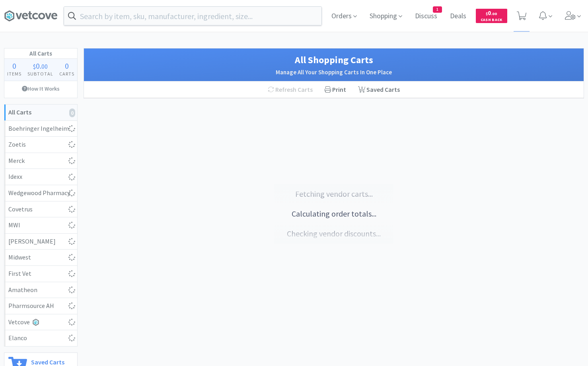  I want to click on a: MWI, so click(40, 225).